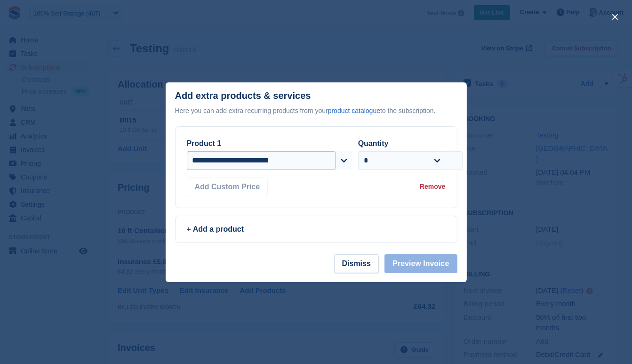 The image size is (632, 364). What do you see at coordinates (227, 187) in the screenshot?
I see `button: Add Custom Price` at bounding box center [227, 187].